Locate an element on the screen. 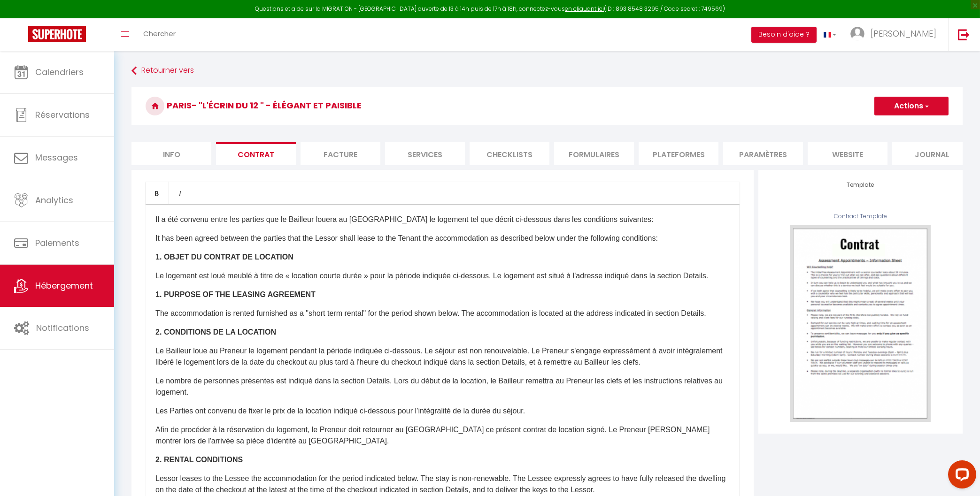  button: Actions is located at coordinates (911, 106).